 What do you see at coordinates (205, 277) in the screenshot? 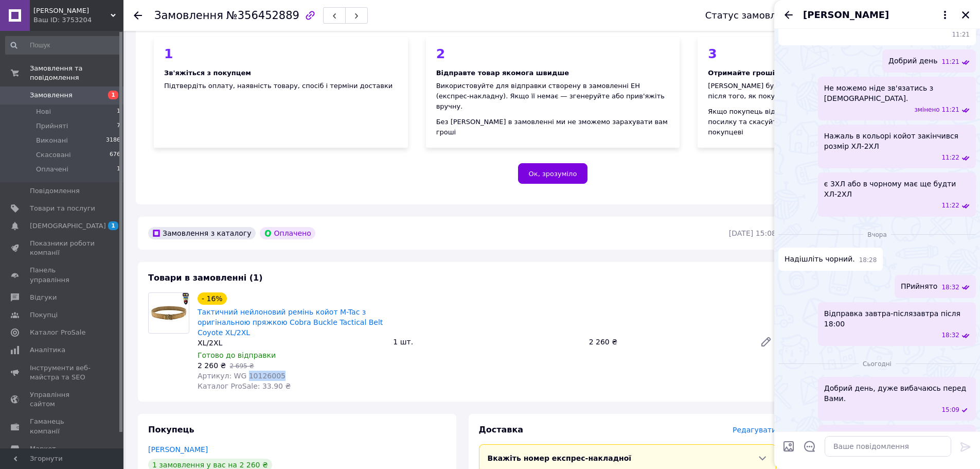
I see `span: Товари в замовленні (1)` at bounding box center [205, 277].